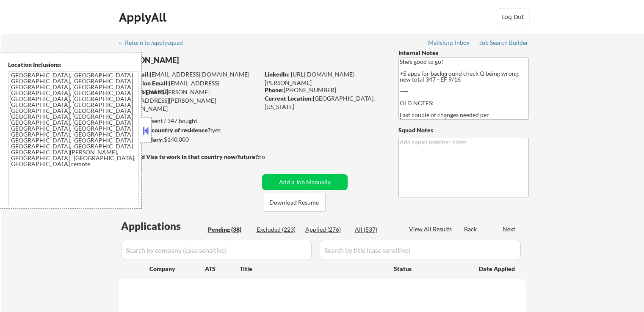  I want to click on input: Search by title (case sensitive), so click(420, 250).